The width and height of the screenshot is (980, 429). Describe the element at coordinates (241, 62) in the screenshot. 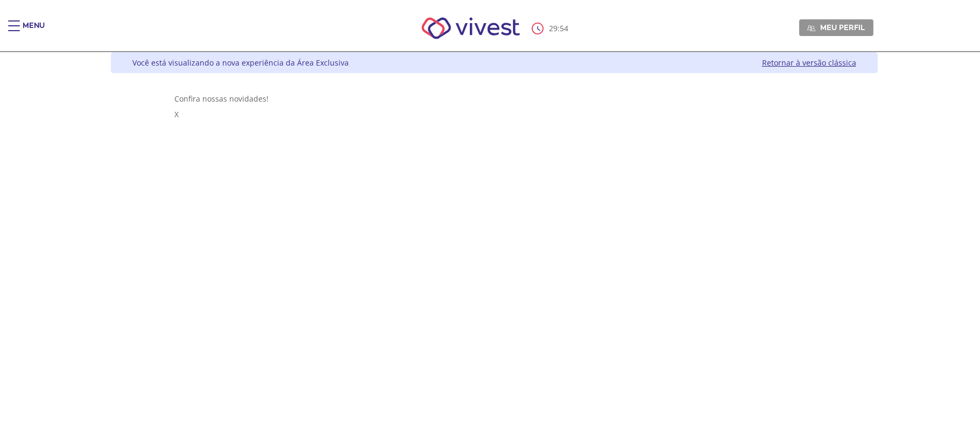

I see `div: Você está visualizando a nova experiência da Área Exclusiva` at that location.